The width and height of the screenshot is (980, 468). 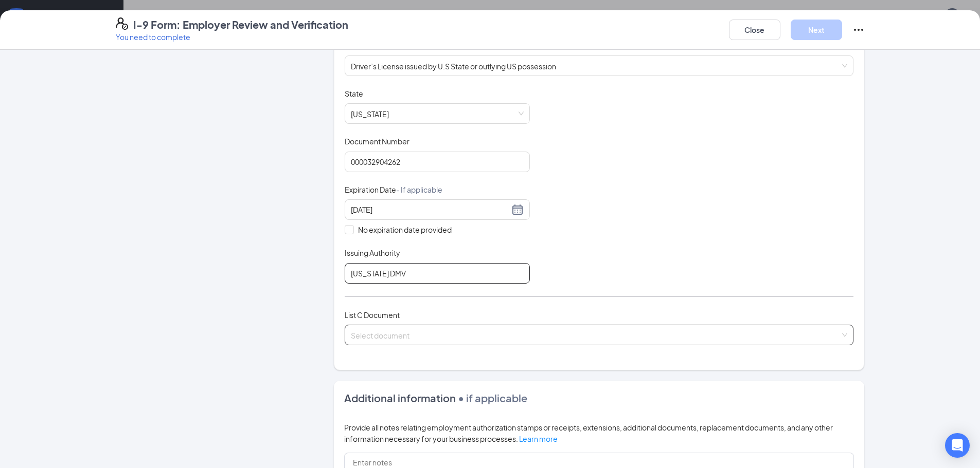 What do you see at coordinates (598, 66) in the screenshot?
I see `span: Driver’s License issued by U.S State or outlying US possession` at bounding box center [598, 66].